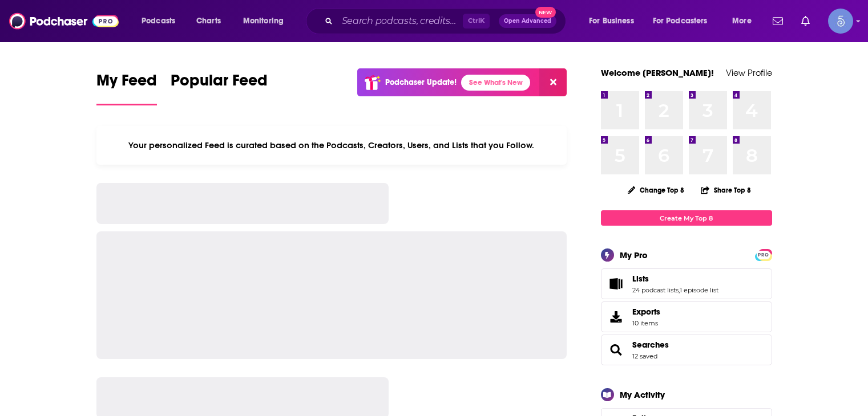 This screenshot has height=416, width=868. What do you see at coordinates (742, 21) in the screenshot?
I see `span: More` at bounding box center [742, 21].